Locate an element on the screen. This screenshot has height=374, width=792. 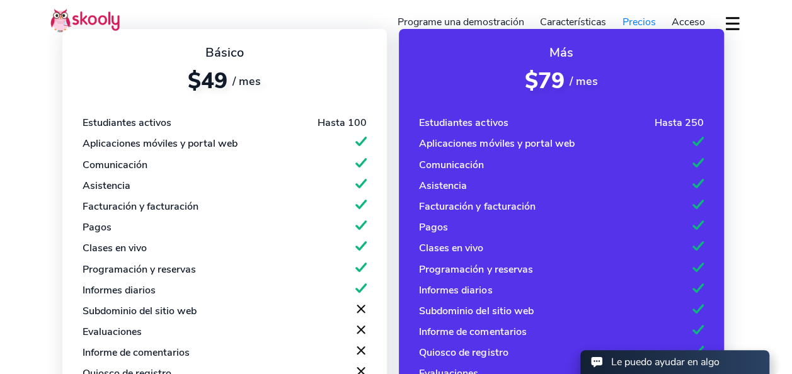
a: Acceso is located at coordinates (688, 22).